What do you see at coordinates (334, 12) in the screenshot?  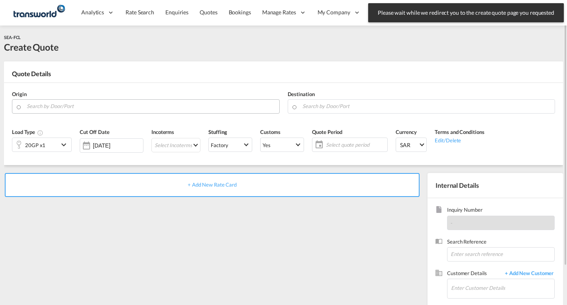 I see `span: My Company` at bounding box center [334, 12].